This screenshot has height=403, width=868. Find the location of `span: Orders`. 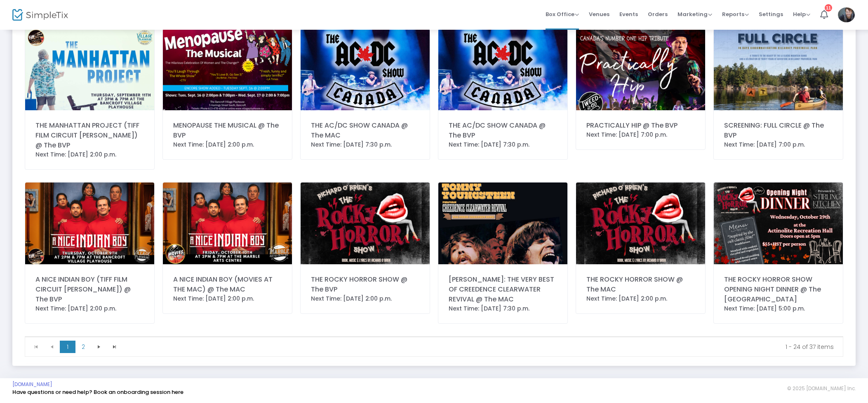

span: Orders is located at coordinates (658, 14).